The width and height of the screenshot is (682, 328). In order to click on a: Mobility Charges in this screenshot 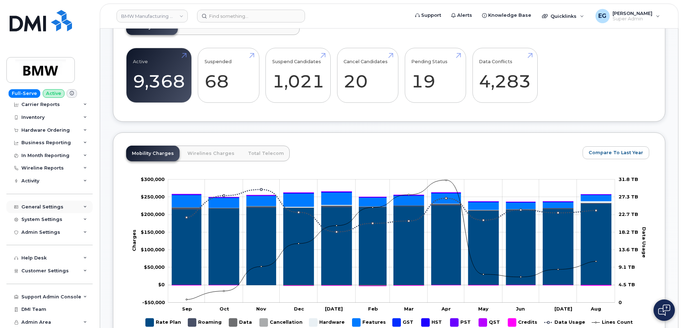, I will do `click(153, 153)`.